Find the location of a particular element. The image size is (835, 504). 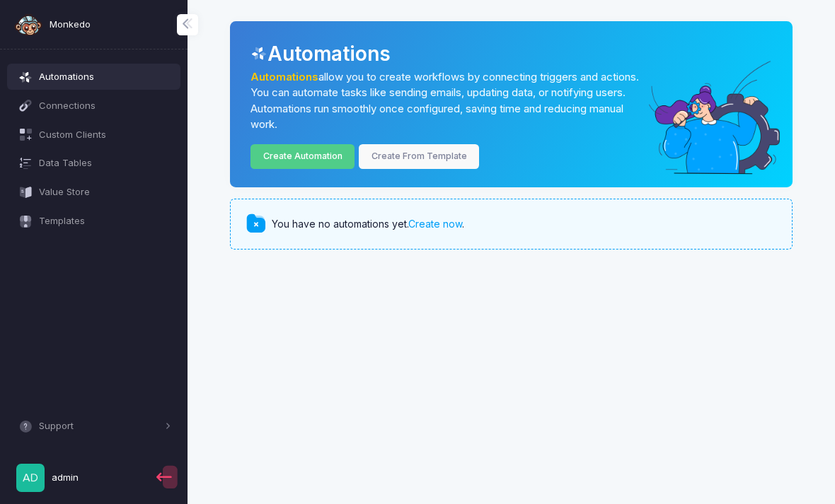

a: Monkedo is located at coordinates (52, 25).